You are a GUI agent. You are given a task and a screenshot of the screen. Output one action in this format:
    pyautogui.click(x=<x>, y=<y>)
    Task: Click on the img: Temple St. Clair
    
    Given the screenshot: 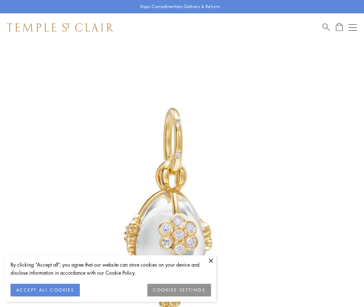 What is the action you would take?
    pyautogui.click(x=60, y=27)
    